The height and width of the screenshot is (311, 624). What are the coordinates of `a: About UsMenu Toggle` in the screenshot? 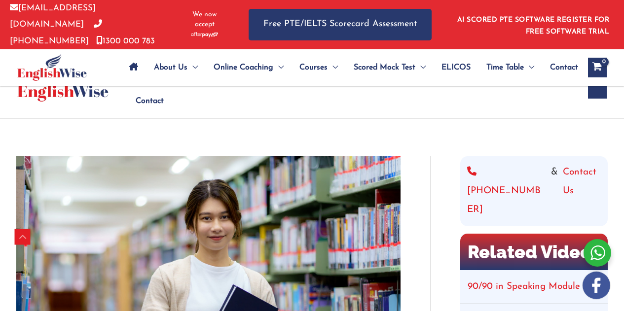 It's located at (176, 68).